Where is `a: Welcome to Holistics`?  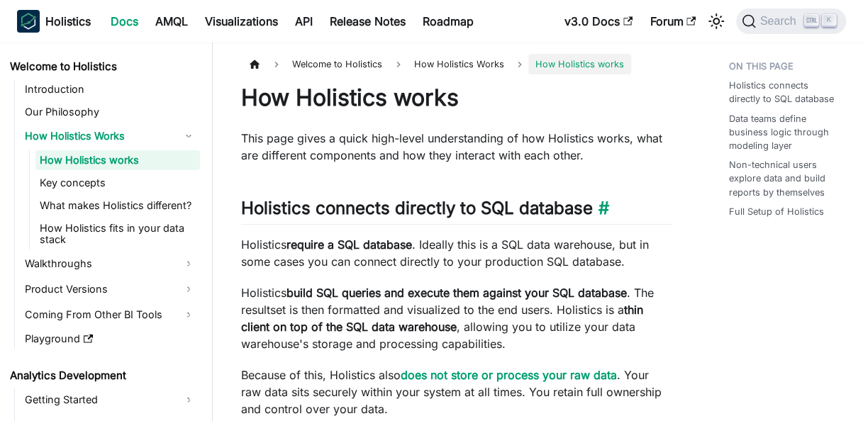
a: Welcome to Holistics is located at coordinates (103, 67).